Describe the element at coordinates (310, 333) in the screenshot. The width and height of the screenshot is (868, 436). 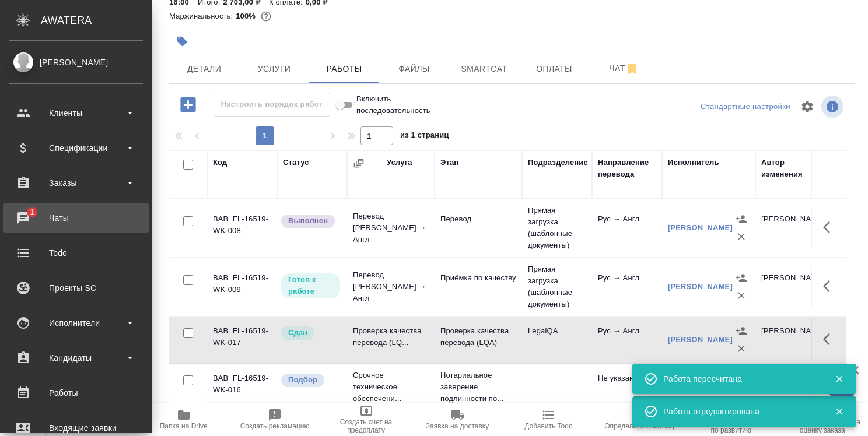
I see `div: Менеджер проверил работу исполнителя, передает ее на следующий этап` at that location.